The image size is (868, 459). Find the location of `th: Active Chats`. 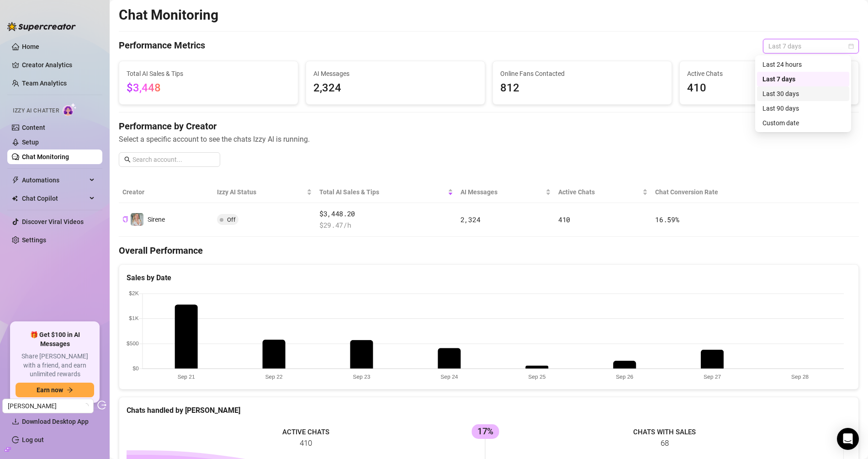

th: Active Chats is located at coordinates (603, 192).